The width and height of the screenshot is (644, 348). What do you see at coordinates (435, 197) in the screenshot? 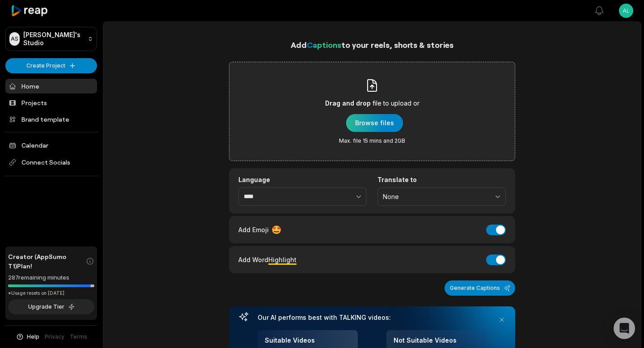
I see `span: None` at bounding box center [435, 197].